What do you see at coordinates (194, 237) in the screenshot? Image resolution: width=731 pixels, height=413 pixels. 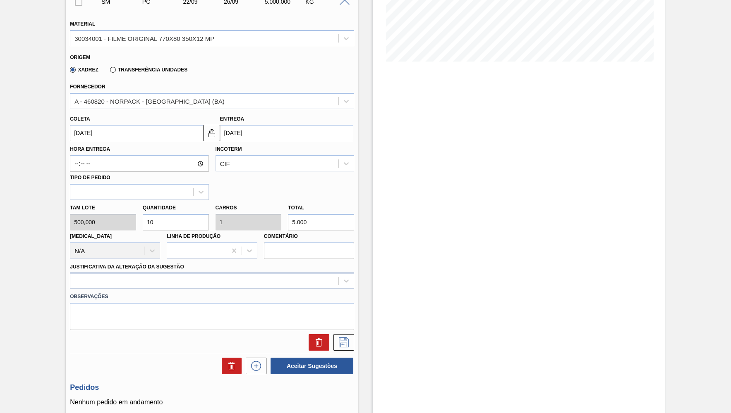 I see `label: Linha de Produção` at bounding box center [194, 237].